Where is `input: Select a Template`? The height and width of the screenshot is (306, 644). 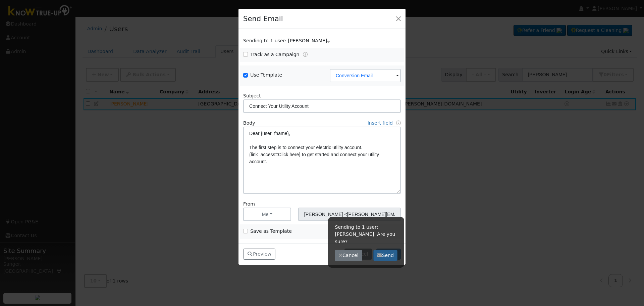 input: Select a Template is located at coordinates (366, 76).